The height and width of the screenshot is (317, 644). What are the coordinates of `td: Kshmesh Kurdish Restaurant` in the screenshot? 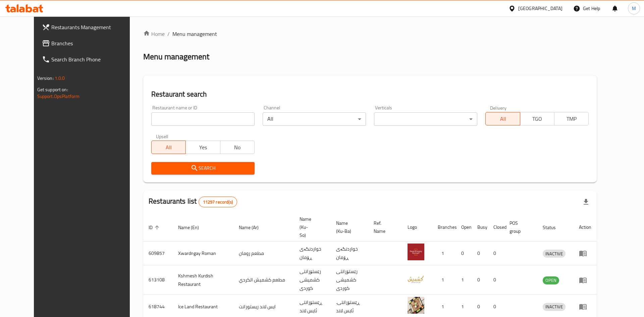 It's located at (203, 280).